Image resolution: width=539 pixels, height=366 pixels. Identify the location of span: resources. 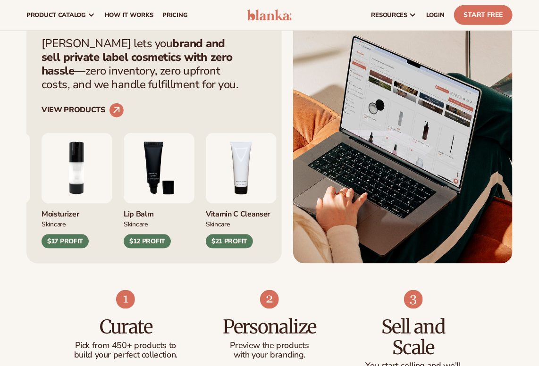
(390, 15).